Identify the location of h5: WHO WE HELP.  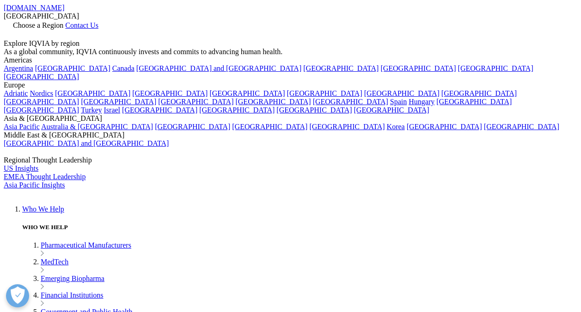
(300, 227).